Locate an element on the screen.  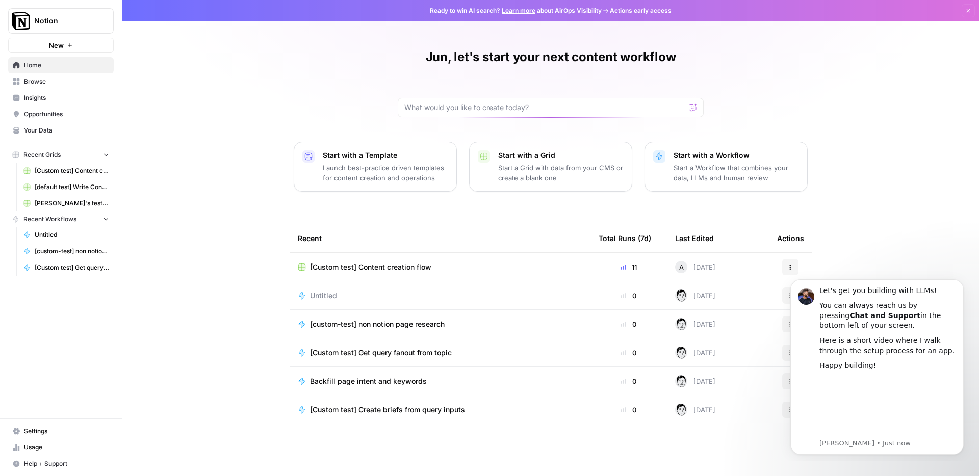
span: Your Data is located at coordinates (66, 131).